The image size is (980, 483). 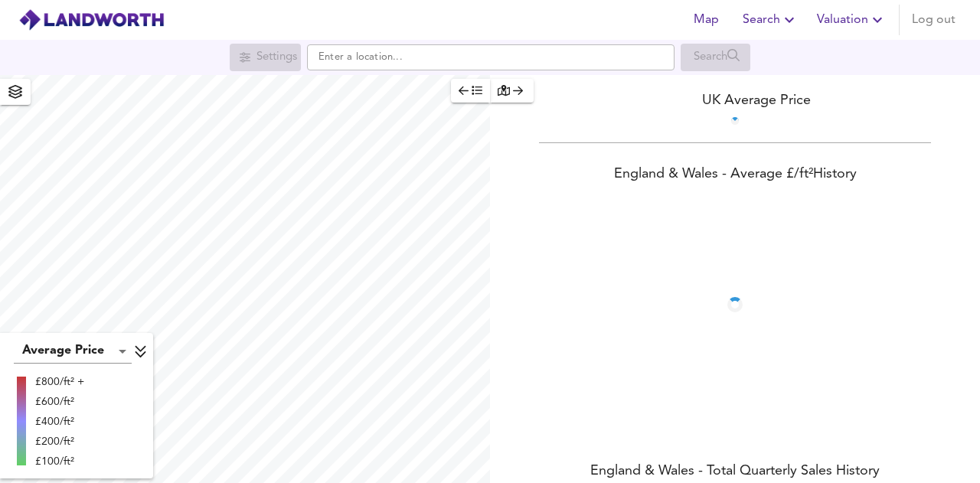 What do you see at coordinates (770, 20) in the screenshot?
I see `span: Search` at bounding box center [770, 20].